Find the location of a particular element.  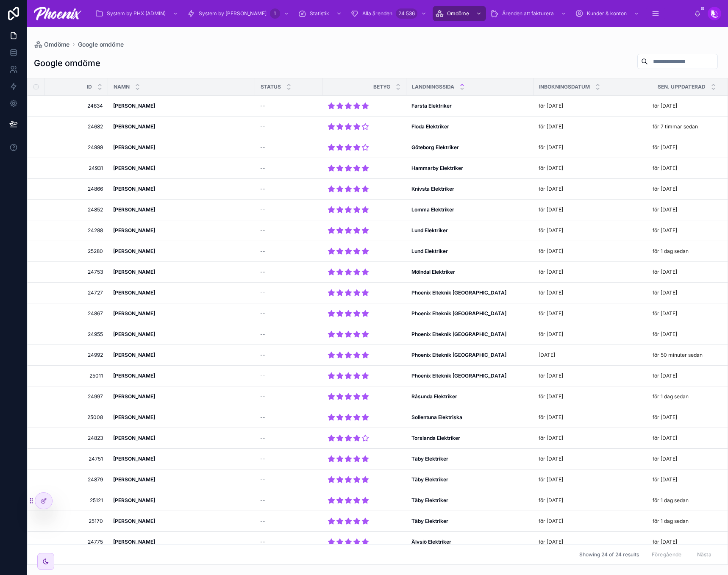

a: Knivsta Elektriker is located at coordinates (470, 189).